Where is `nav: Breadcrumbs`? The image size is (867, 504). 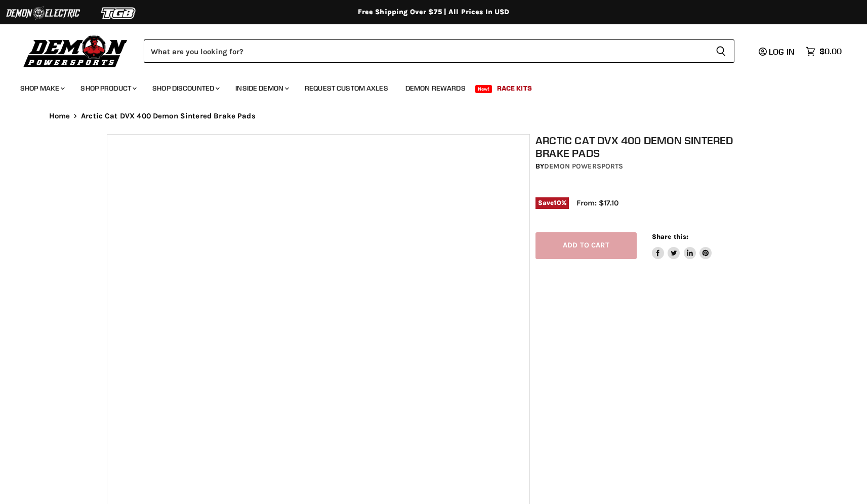
nav: Breadcrumbs is located at coordinates (434, 116).